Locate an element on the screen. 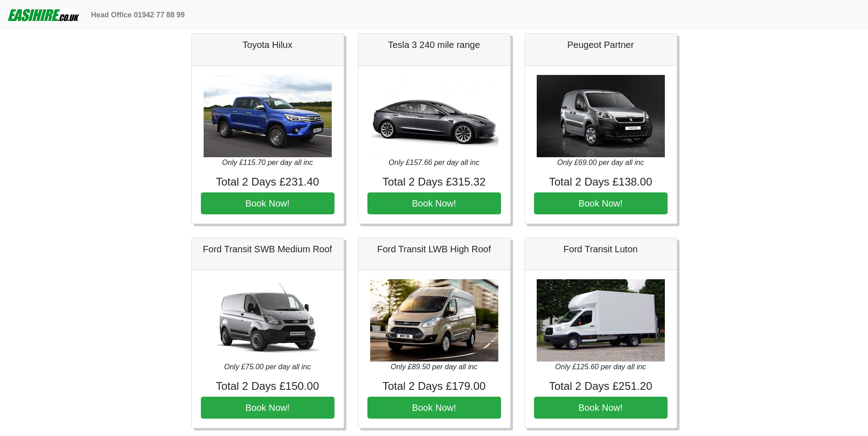 Image resolution: width=868 pixels, height=436 pixels. img: Ford Transit Luton is located at coordinates (601, 321).